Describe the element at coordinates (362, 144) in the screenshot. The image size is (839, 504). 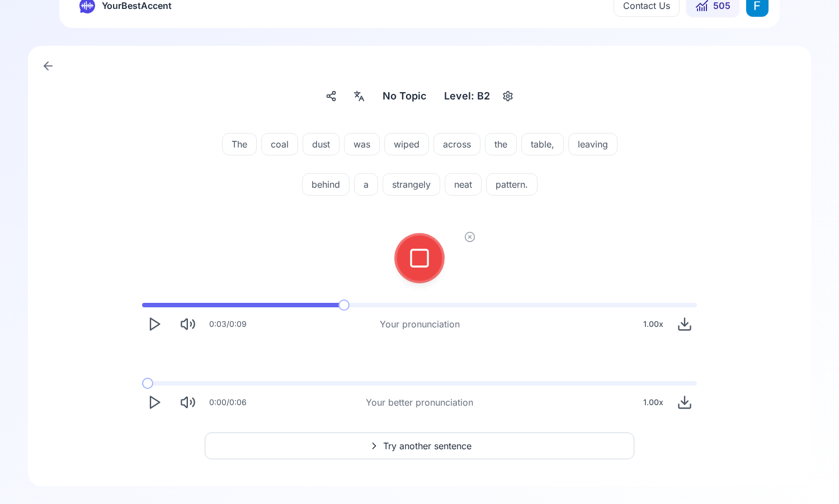
I see `span: was` at that location.